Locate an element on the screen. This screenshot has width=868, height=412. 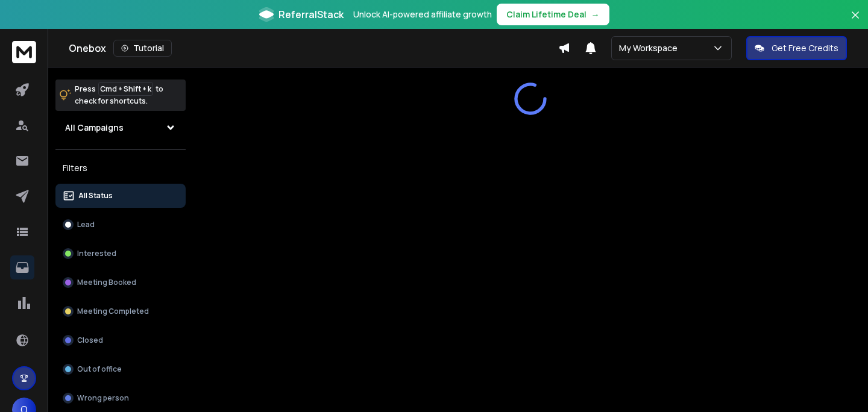
p: Interested is located at coordinates (96, 254).